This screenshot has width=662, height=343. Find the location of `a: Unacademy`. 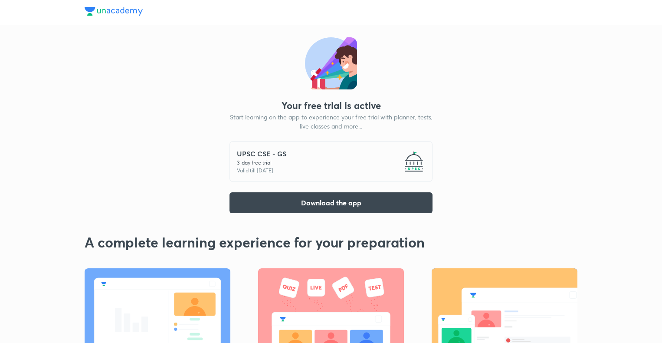

a: Unacademy is located at coordinates (114, 12).